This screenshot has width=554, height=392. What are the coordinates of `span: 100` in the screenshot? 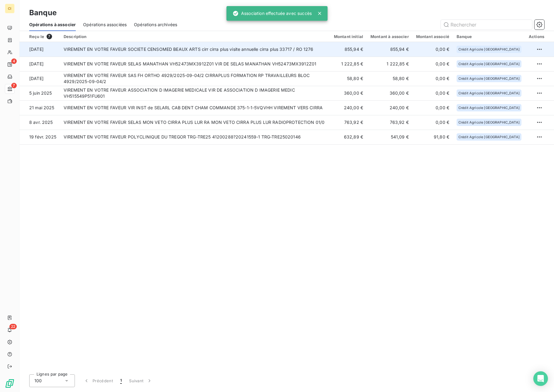 It's located at (38, 381).